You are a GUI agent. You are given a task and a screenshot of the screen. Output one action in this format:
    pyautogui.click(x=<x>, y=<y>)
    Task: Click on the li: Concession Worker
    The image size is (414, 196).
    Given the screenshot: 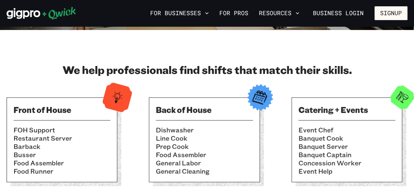 What is the action you would take?
    pyautogui.click(x=347, y=163)
    